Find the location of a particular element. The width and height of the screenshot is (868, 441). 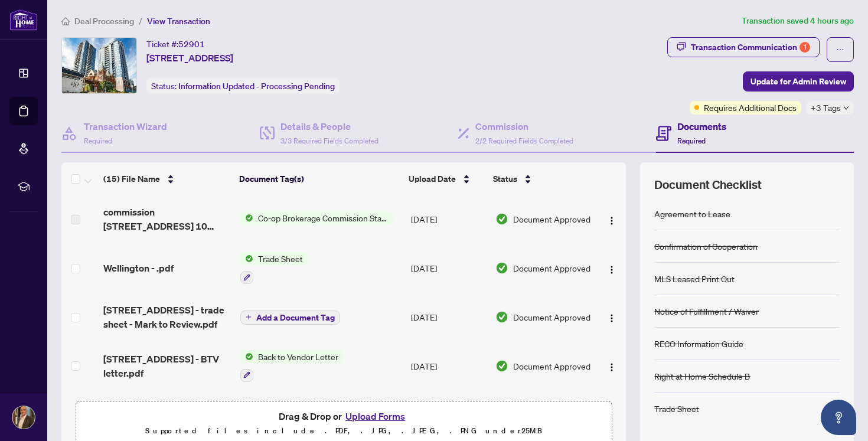

span: Trade Sheet is located at coordinates (281, 259).